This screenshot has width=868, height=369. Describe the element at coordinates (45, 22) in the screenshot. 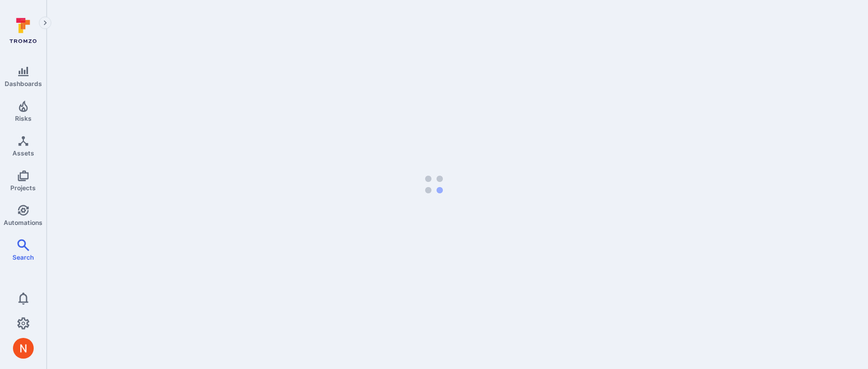

I see `i: Expand navigation menu` at that location.